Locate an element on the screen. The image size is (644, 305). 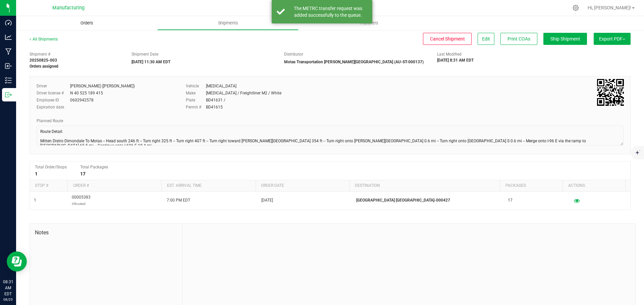
label: Last Modified is located at coordinates (449, 55).